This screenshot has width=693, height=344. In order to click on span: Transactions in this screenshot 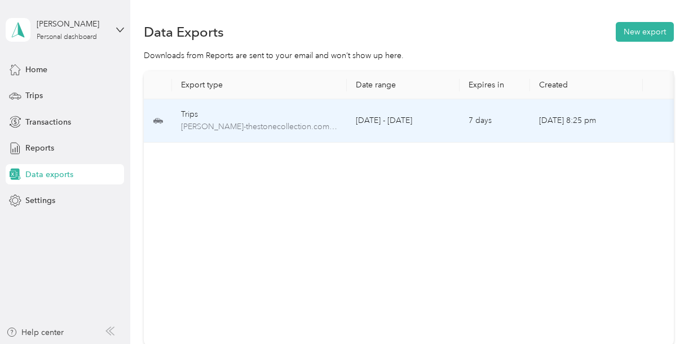, I will do `click(48, 122)`.